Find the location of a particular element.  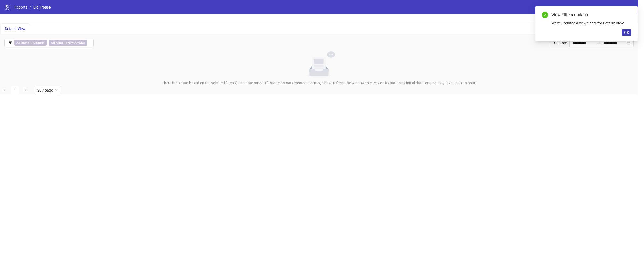

span: OK is located at coordinates (626, 32).